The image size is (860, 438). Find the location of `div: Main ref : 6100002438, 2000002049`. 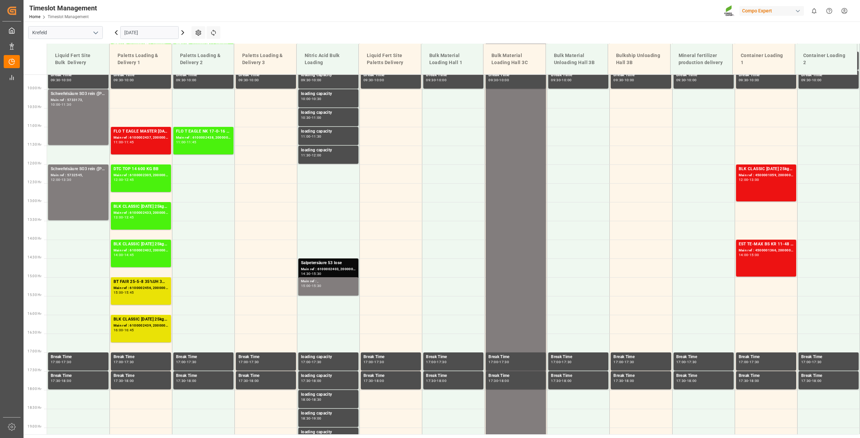

div: Main ref : 6100002438, 2000002049 is located at coordinates (203, 138).